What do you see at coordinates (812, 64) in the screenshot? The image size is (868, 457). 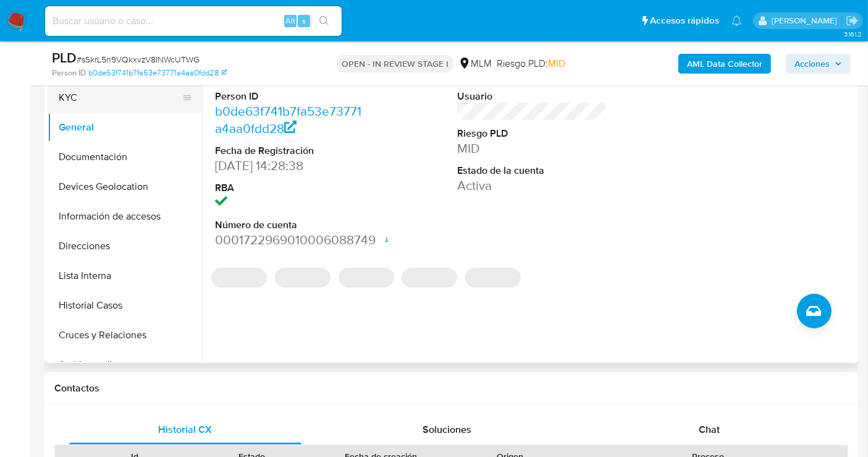 I see `span: Acciones` at bounding box center [812, 64].